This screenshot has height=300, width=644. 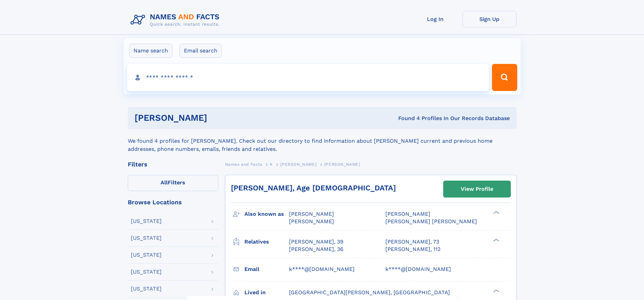 What do you see at coordinates (504, 77) in the screenshot?
I see `button: Search Button` at bounding box center [504, 77].